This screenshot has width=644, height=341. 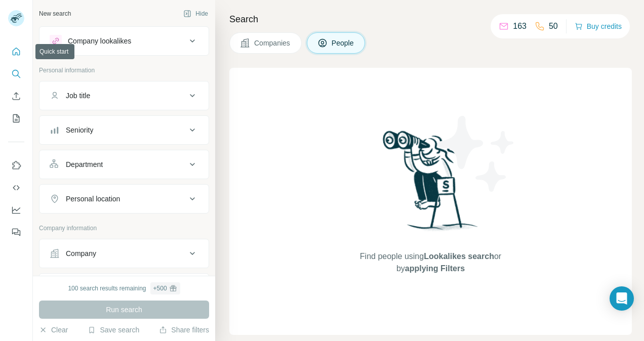 What do you see at coordinates (196, 14) in the screenshot?
I see `button: Hide` at bounding box center [196, 14].